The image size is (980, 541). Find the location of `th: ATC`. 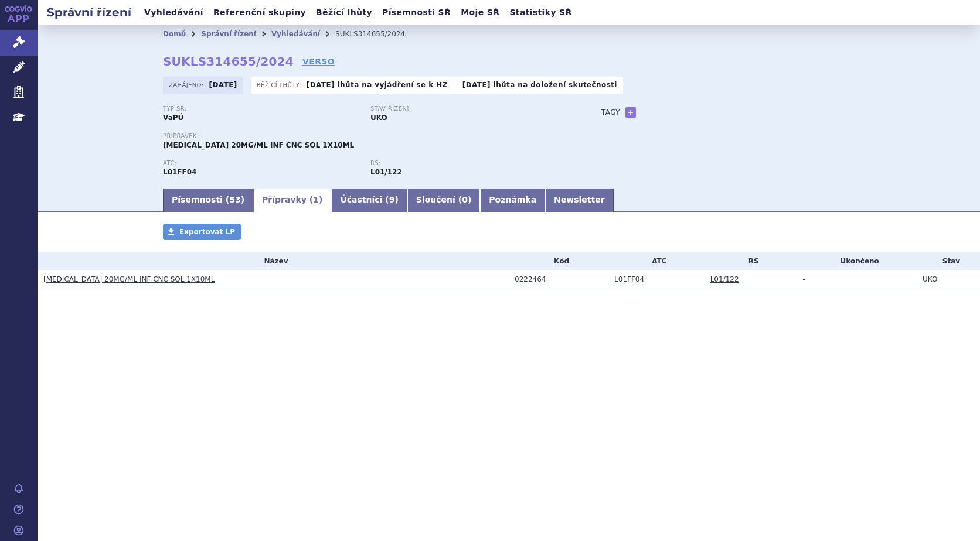

th: ATC is located at coordinates (656, 261).